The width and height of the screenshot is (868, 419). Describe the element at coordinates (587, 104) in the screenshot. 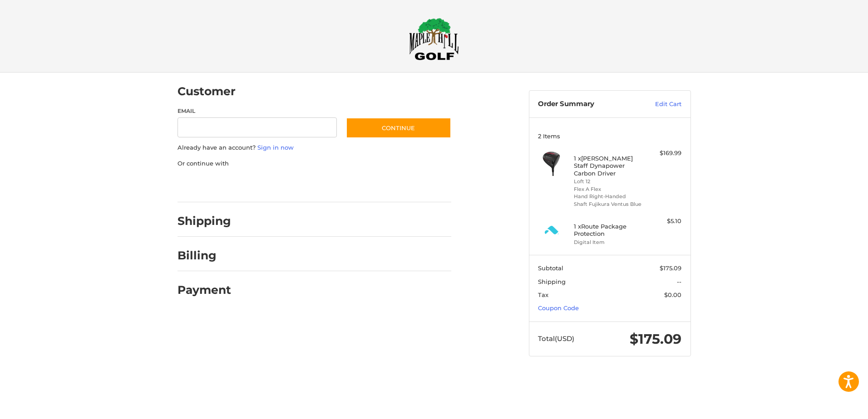

I see `h3: Order Summary` at that location.